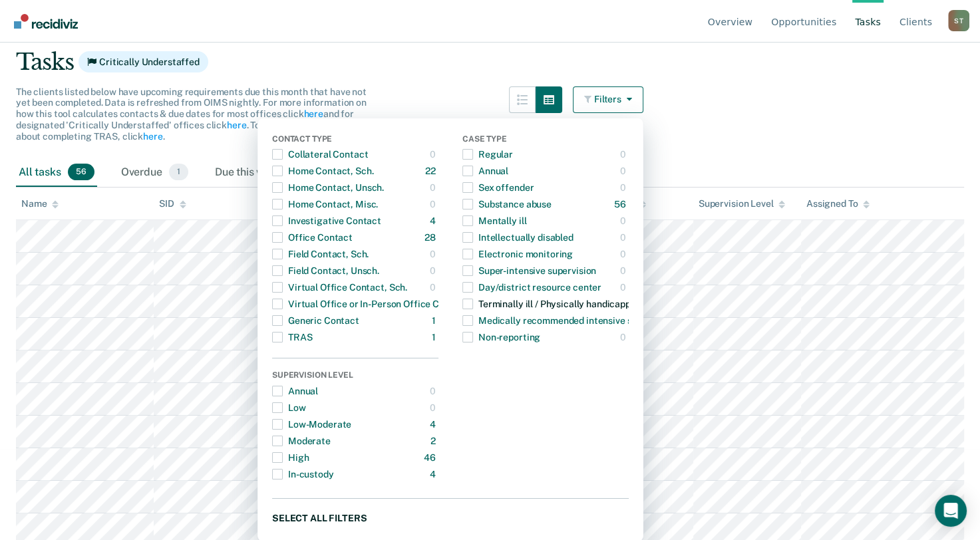 The height and width of the screenshot is (540, 980). What do you see at coordinates (312, 237) in the screenshot?
I see `div: Office Contact` at bounding box center [312, 237].